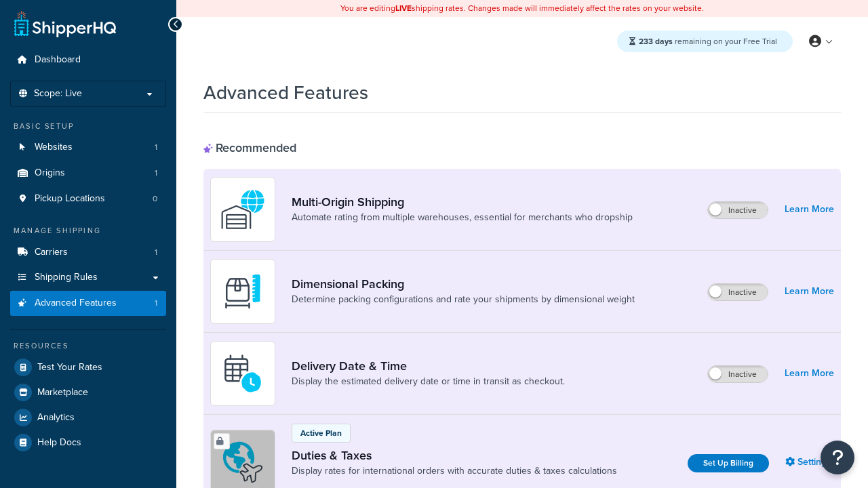  I want to click on li: Websites, so click(88, 147).